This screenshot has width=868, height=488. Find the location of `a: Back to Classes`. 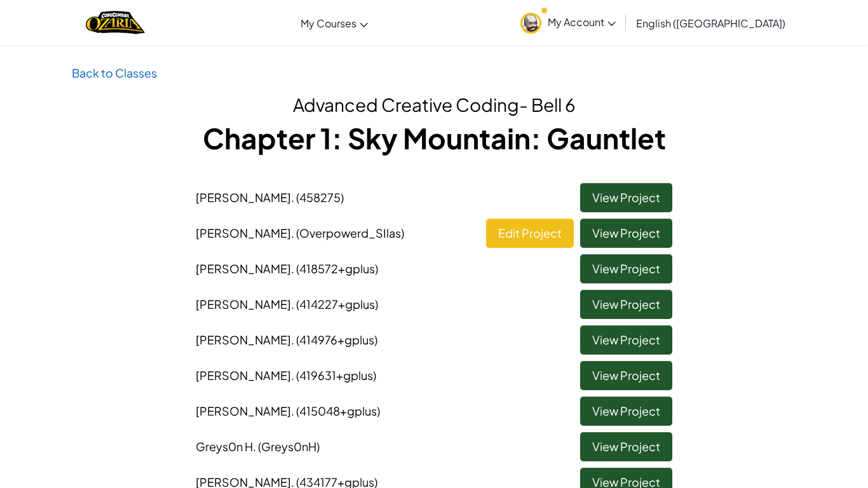

a: Back to Classes is located at coordinates (114, 72).